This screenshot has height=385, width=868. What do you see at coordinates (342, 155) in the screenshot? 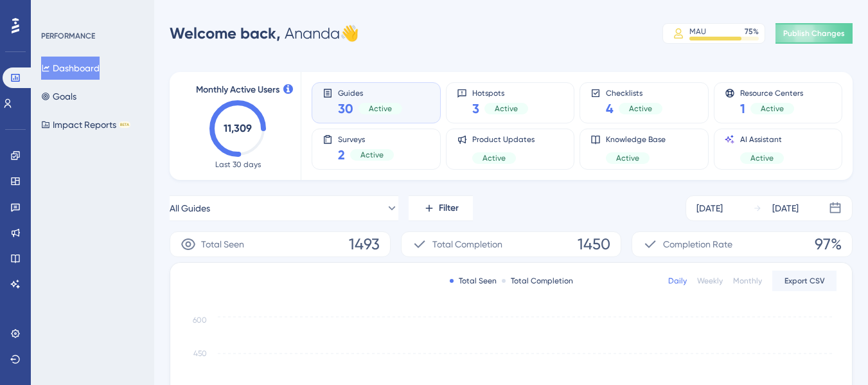
I see `span: 2` at bounding box center [342, 155].